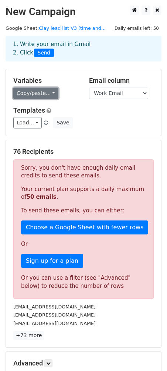 The height and width of the screenshot is (371, 167). Describe the element at coordinates (83, 49) in the screenshot. I see `div: 1. Write your email in Gmail 2. Click` at that location.